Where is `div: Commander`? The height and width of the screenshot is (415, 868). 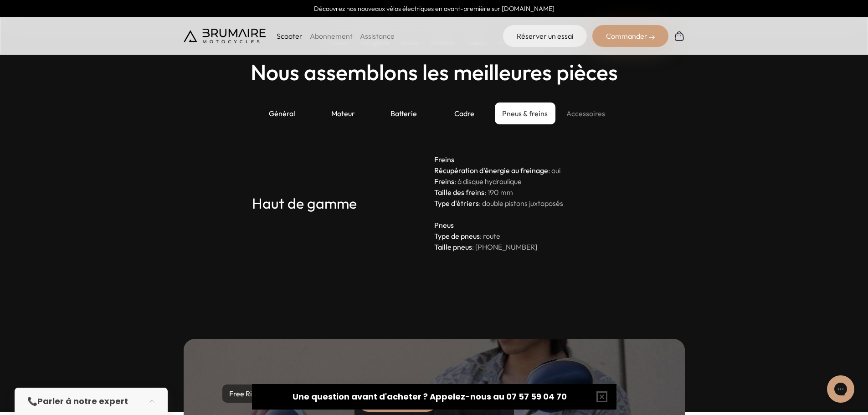 div: Commander is located at coordinates (630, 36).